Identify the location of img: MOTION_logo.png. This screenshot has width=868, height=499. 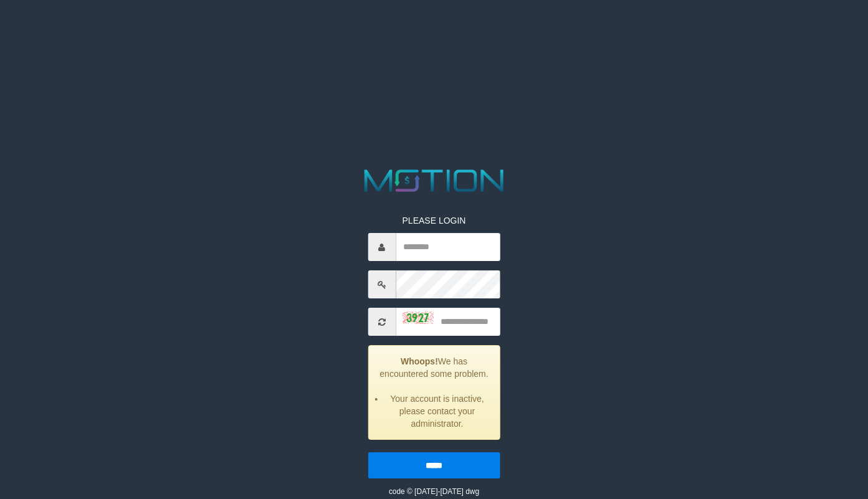
(434, 180).